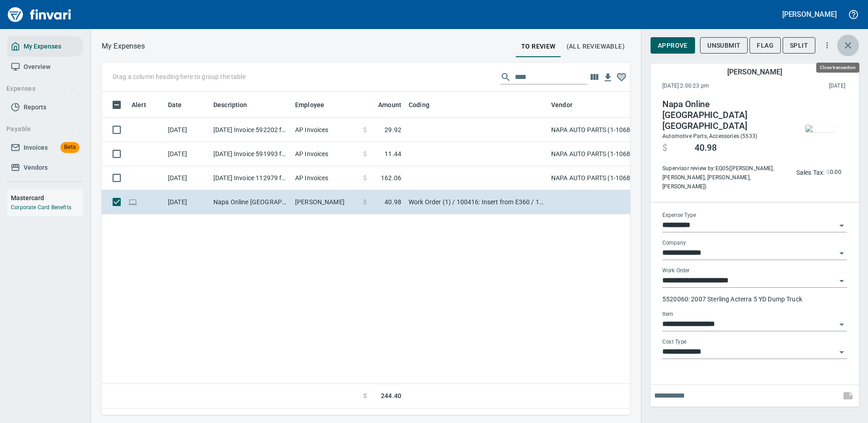  Describe the element at coordinates (41, 129) in the screenshot. I see `button: Payable` at that location.